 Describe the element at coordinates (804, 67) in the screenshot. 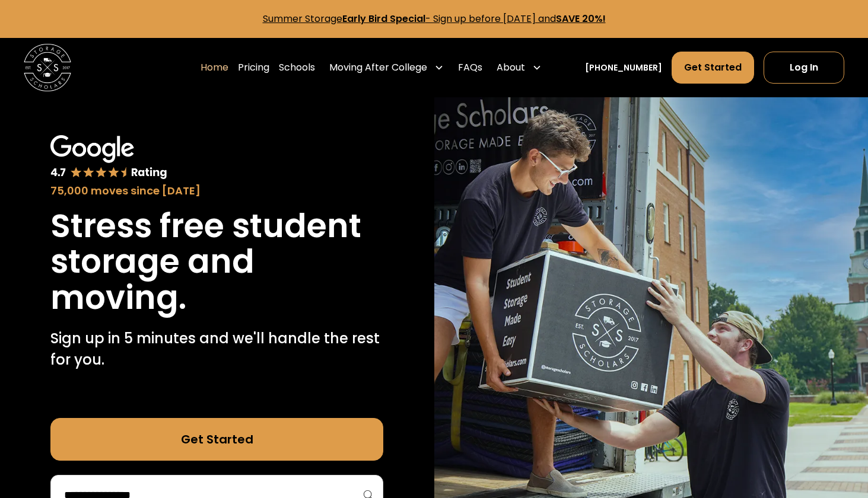

I see `a: Log In` at that location.